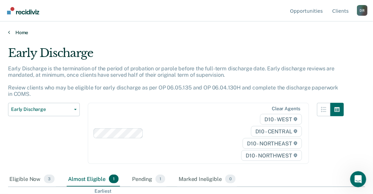 The height and width of the screenshot is (194, 373). What do you see at coordinates (148, 179) in the screenshot?
I see `div: Pending1` at bounding box center [148, 179].